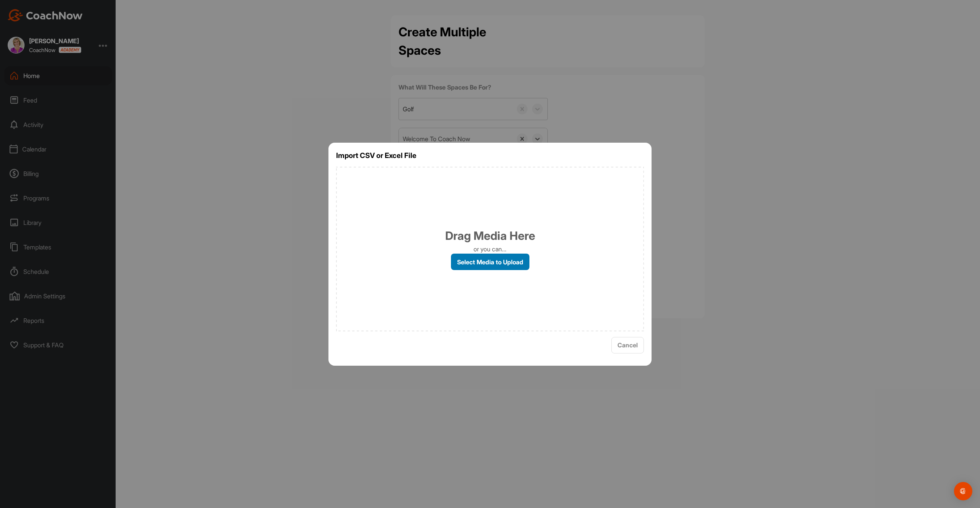 This screenshot has height=508, width=980. What do you see at coordinates (627, 345) in the screenshot?
I see `button: Cancel` at bounding box center [627, 345].